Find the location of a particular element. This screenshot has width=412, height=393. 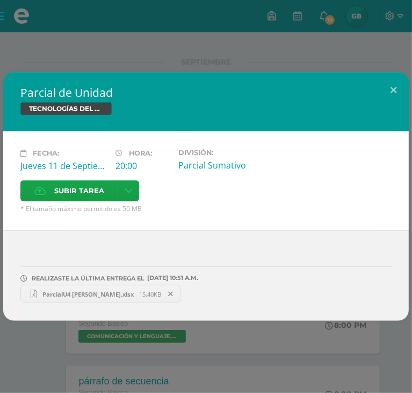

label: División: is located at coordinates (222, 152).